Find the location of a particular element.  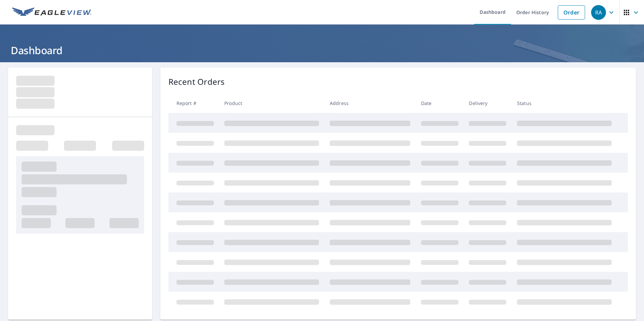

a: Order is located at coordinates (571, 12).